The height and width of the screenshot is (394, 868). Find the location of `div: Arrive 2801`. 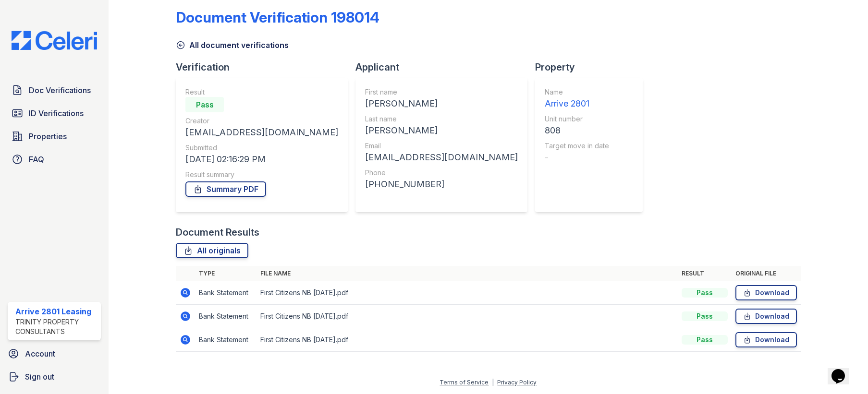

div: Arrive 2801 is located at coordinates (577, 104).